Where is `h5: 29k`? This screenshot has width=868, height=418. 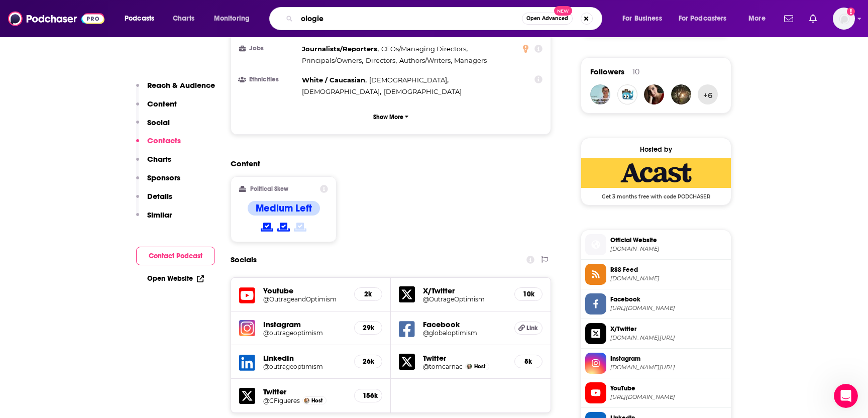 h5: 29k is located at coordinates (369, 328).